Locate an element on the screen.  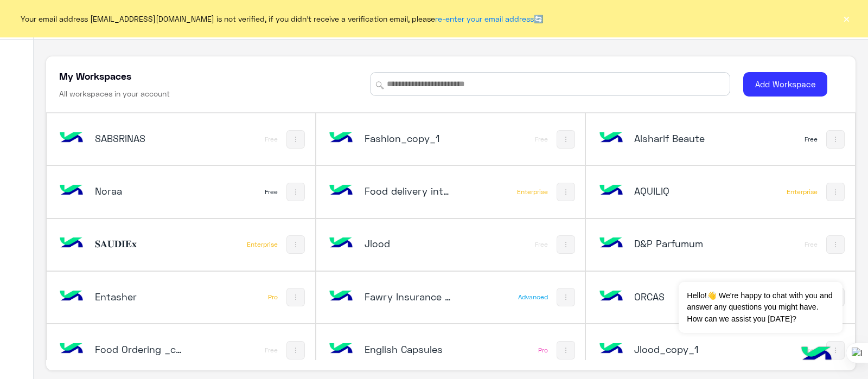
span: Hello!👋 We're happy to chat with you and answer any questions you might have. How can we assist y... is located at coordinates (760, 307).